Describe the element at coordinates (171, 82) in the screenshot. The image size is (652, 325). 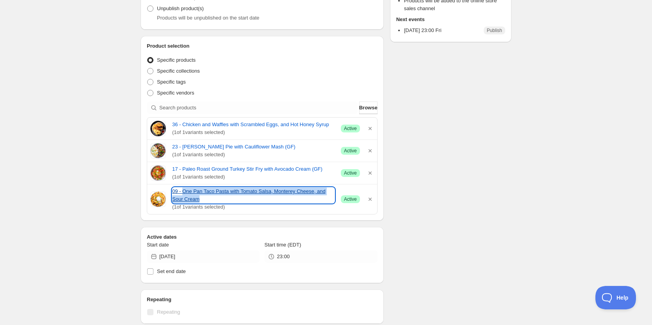
I see `span: Specific tags` at that location.